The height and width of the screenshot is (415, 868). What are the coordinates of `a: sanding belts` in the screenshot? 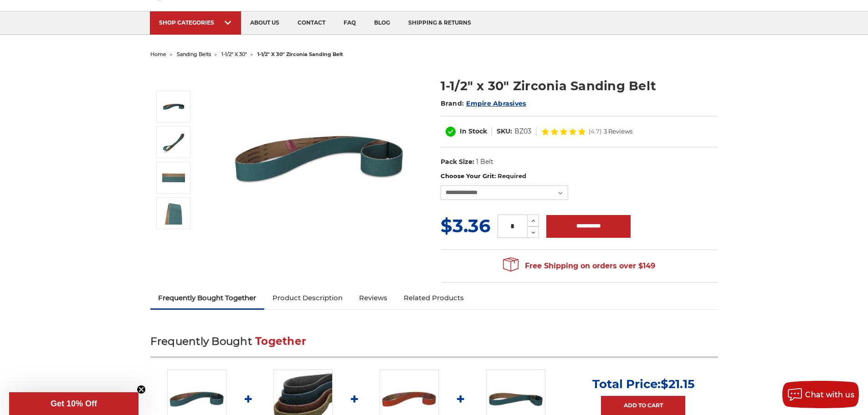 It's located at (194, 54).